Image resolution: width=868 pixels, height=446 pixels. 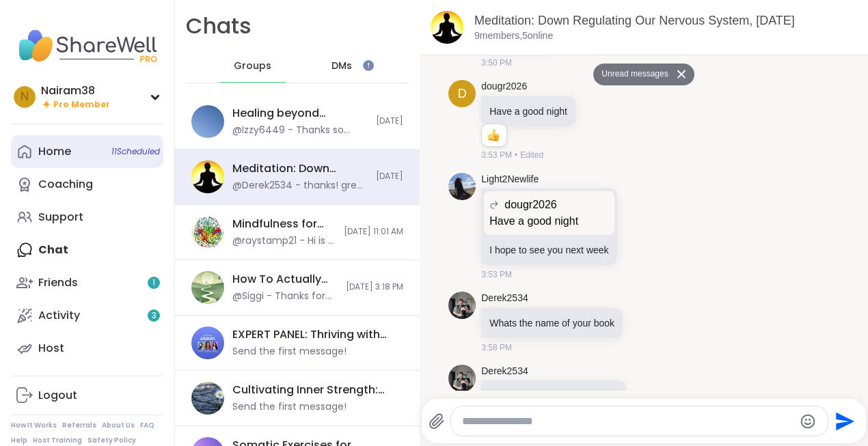 I want to click on span: Groups, so click(x=252, y=67).